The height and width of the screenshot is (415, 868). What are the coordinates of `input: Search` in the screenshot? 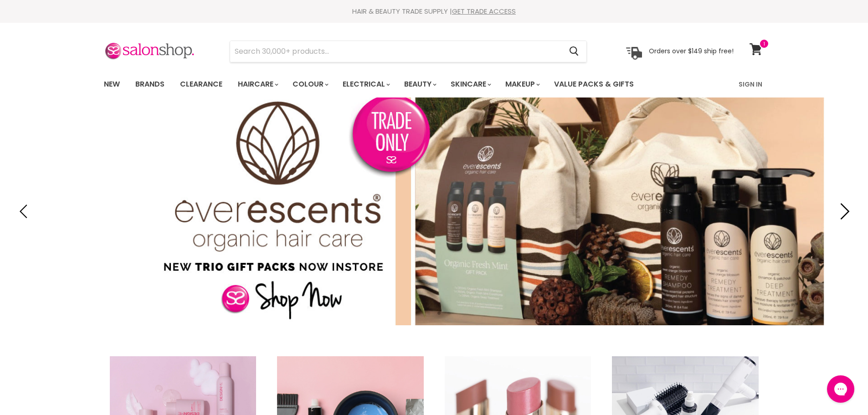 It's located at (396, 51).